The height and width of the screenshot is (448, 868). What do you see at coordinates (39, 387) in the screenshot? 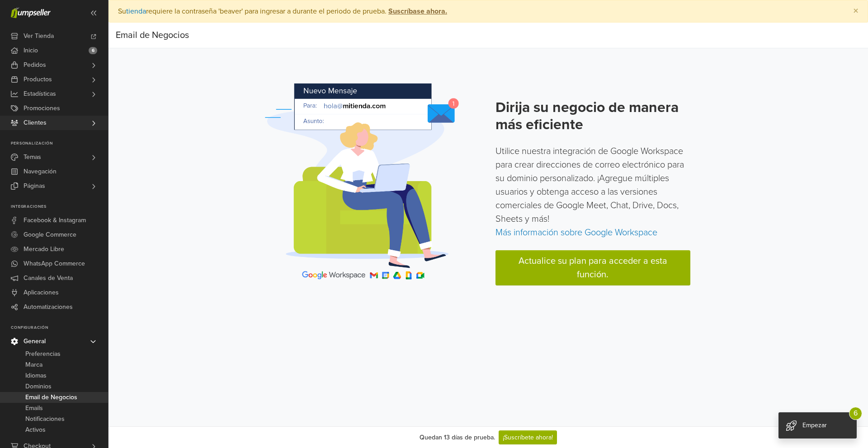
I see `span: Dominios` at bounding box center [39, 387].